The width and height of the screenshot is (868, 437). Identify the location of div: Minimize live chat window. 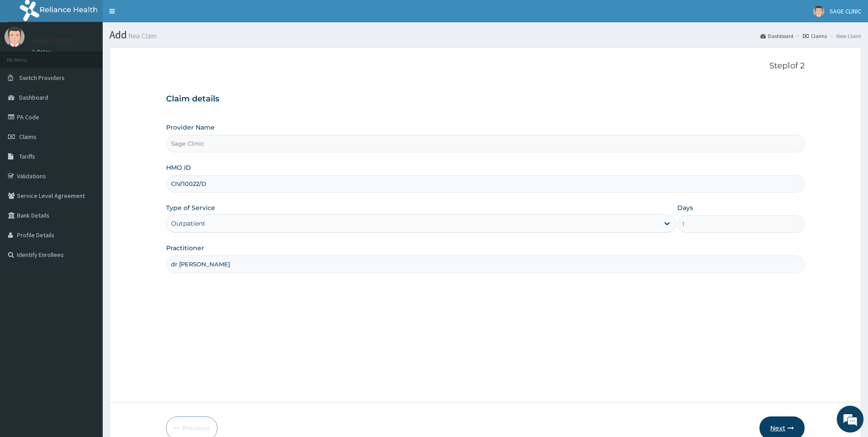
(157, 15).